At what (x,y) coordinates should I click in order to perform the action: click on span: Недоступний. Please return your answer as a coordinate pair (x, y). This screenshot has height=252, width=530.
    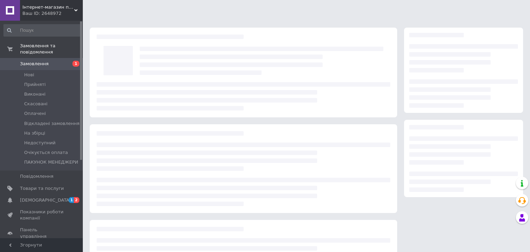
    Looking at the image, I should click on (40, 143).